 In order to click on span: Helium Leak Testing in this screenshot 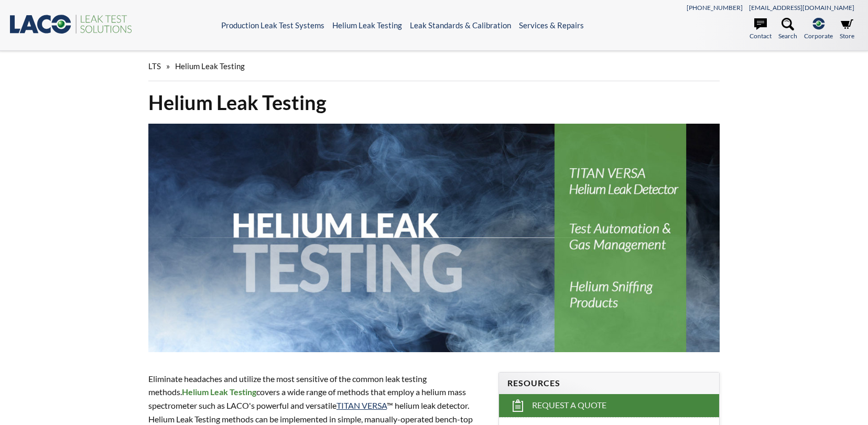, I will do `click(210, 66)`.